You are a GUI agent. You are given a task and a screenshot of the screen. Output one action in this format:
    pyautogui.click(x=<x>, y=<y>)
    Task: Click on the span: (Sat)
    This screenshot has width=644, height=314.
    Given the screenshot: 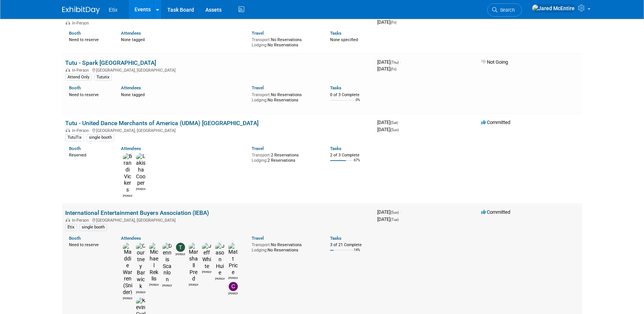 What is the action you would take?
    pyautogui.click(x=394, y=122)
    